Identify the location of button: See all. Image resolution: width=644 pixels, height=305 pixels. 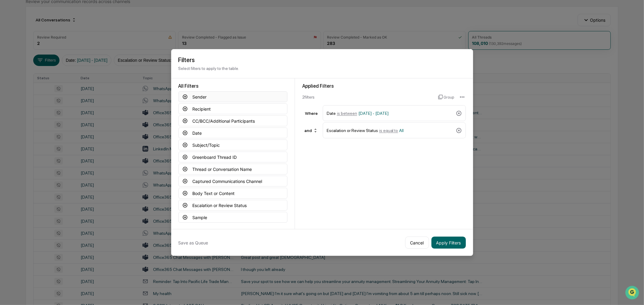
(102, 69).